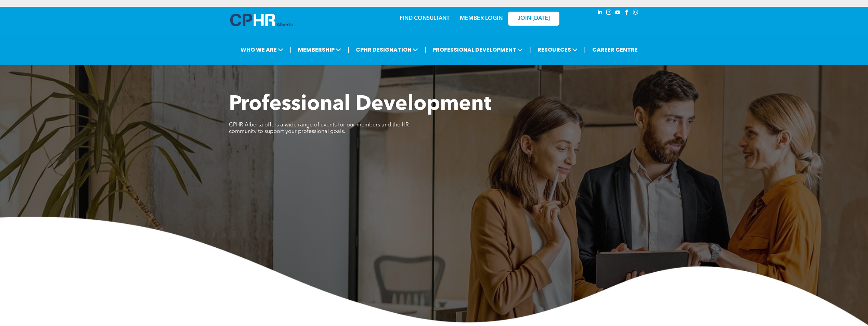  What do you see at coordinates (262, 50) in the screenshot?
I see `span: WHO WE ARE` at bounding box center [262, 50].